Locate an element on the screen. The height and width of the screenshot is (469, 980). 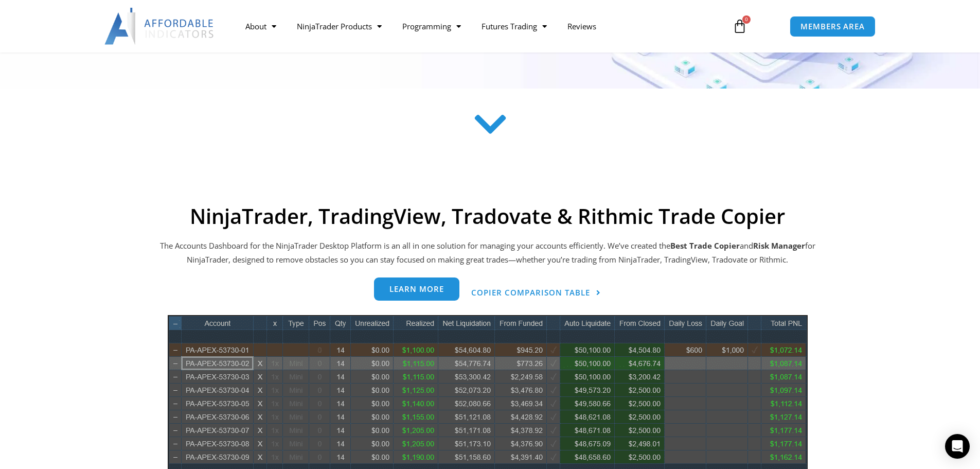
img: LogoAI | Affordable Indicators – NinjaTrader is located at coordinates (160, 26).